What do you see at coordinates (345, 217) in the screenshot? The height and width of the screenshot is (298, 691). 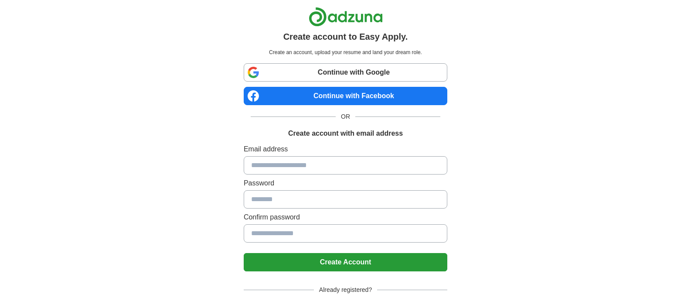 I see `label: Confirm password` at bounding box center [345, 217].